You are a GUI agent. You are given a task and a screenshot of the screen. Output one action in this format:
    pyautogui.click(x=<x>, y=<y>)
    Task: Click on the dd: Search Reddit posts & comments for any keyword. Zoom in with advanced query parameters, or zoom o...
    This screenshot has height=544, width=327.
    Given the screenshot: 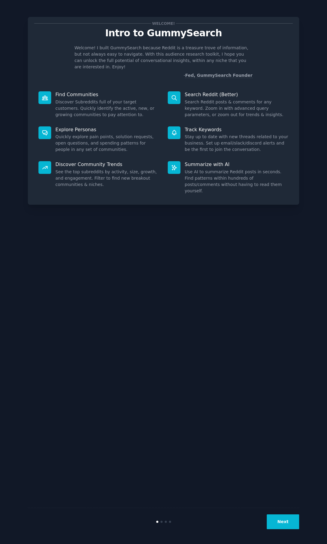 What is the action you would take?
    pyautogui.click(x=236, y=108)
    